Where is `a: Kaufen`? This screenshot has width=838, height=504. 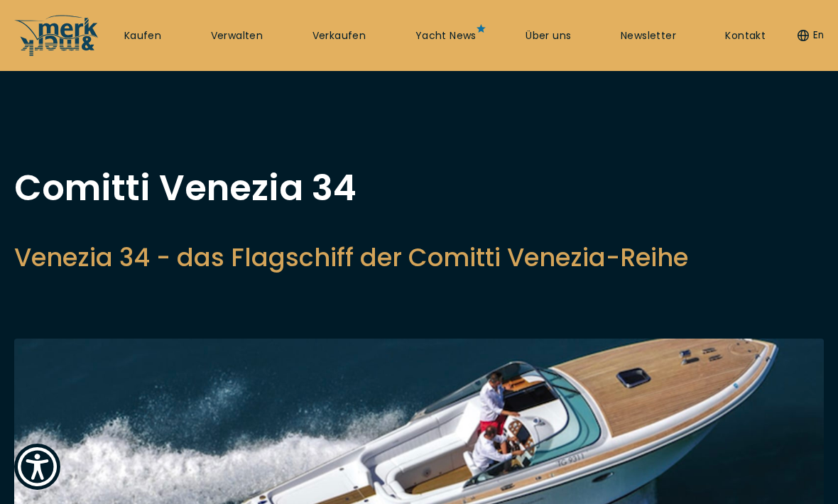 a: Kaufen is located at coordinates (143, 36).